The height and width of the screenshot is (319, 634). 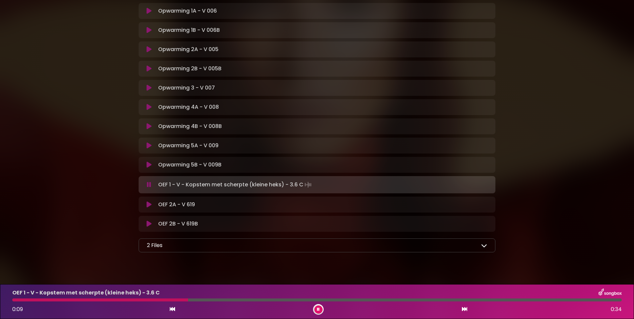 What do you see at coordinates (190, 126) in the screenshot?
I see `p: Opwarming 4B - V 008B` at bounding box center [190, 126].